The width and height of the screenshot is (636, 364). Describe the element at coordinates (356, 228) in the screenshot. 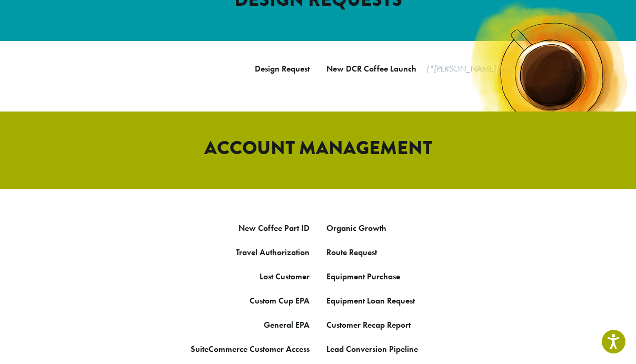

I see `a: Organic Growth` at that location.